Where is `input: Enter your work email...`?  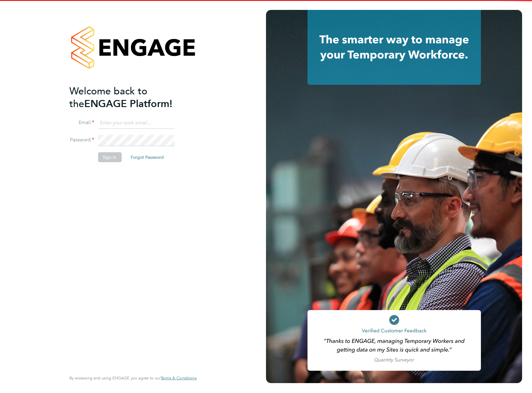 input: Enter your work email... is located at coordinates (136, 123).